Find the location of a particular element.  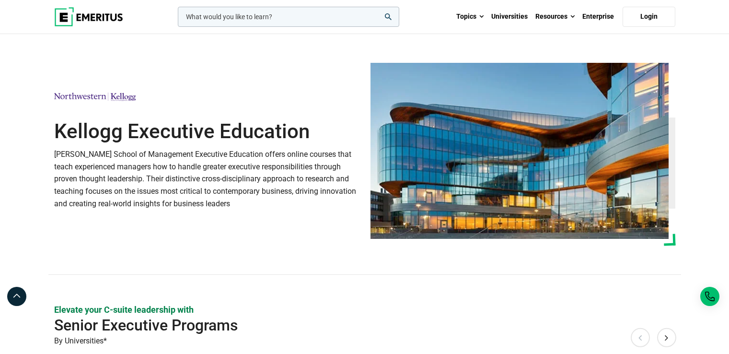

a: Login is located at coordinates (649, 17).